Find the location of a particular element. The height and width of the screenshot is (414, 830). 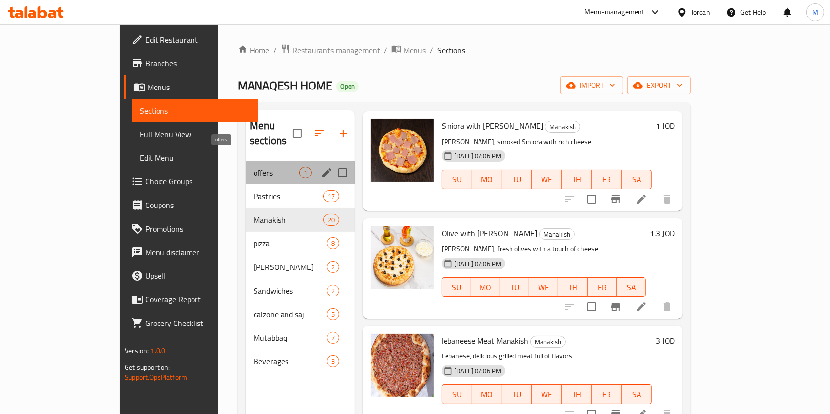

h2: Menu sections is located at coordinates (271, 133).